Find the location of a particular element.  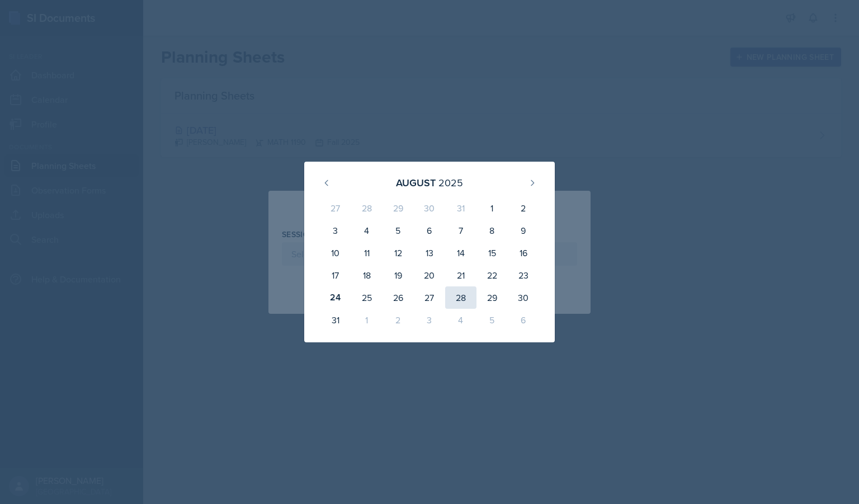

div: 8 is located at coordinates (492, 230).